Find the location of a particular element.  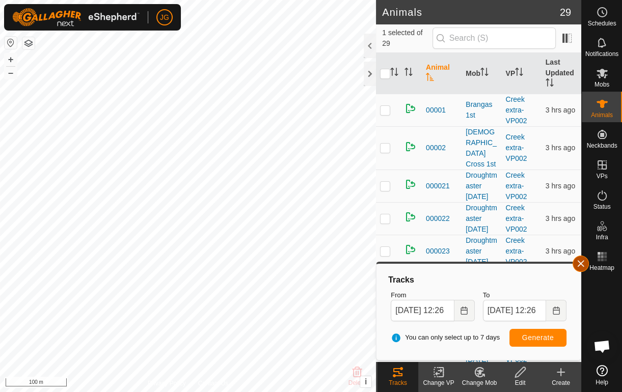

span: 1 selected of 29 is located at coordinates (407, 38).